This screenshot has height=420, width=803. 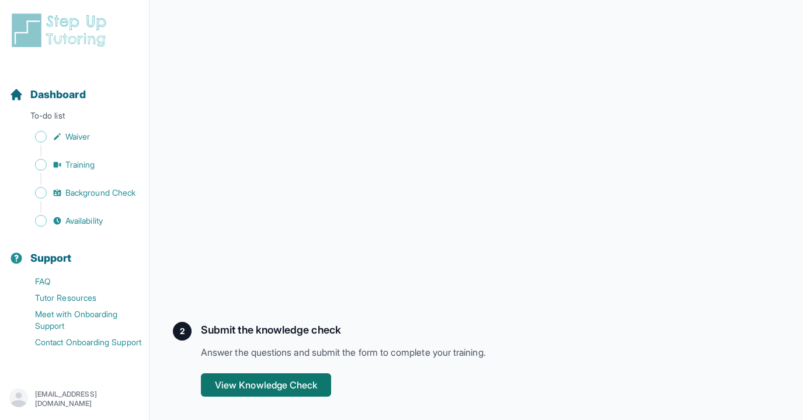 I want to click on span: Dashboard, so click(x=58, y=95).